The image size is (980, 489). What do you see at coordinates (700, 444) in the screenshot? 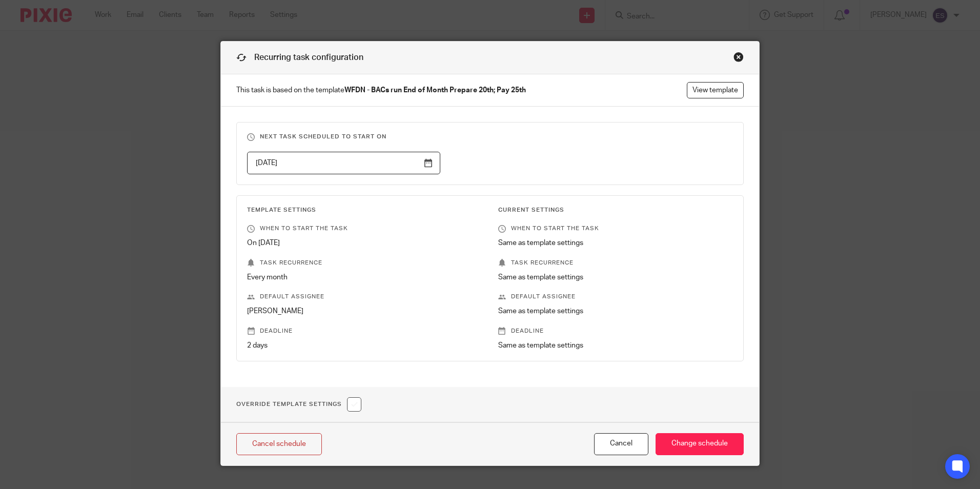
I see `input: Change schedule` at bounding box center [700, 444].